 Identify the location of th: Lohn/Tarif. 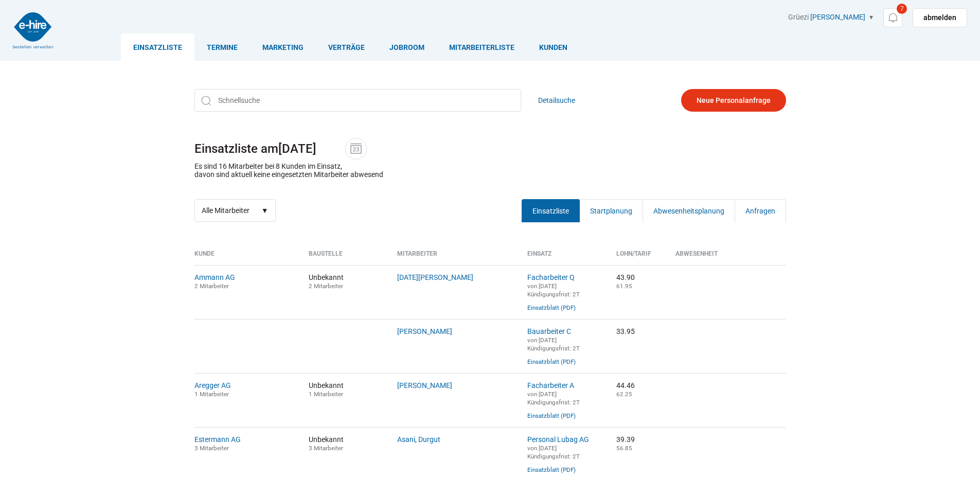
(638, 258).